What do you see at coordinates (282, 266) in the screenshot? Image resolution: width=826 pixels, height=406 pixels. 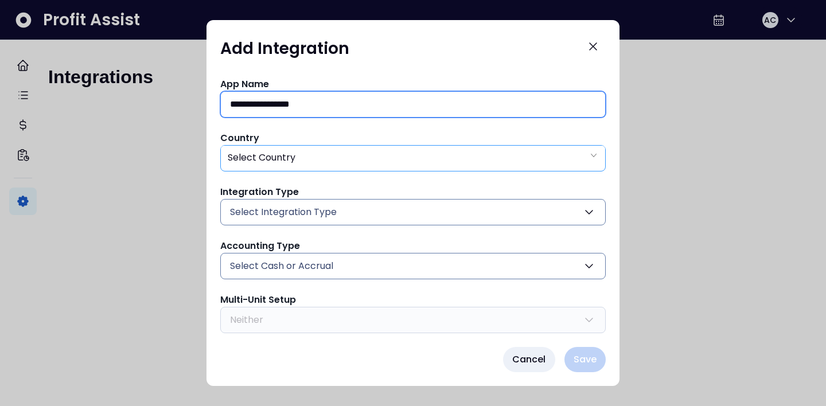 I see `span: Select Cash or Accrual` at bounding box center [282, 266].